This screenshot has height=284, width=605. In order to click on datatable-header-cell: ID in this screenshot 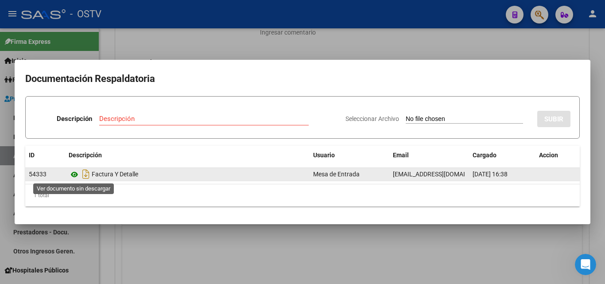, I will do `click(45, 155)`.